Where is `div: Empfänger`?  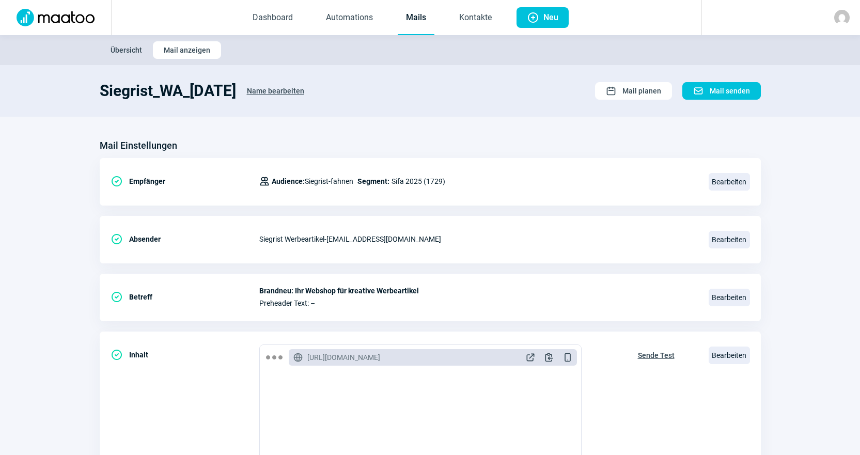 div: Empfänger is located at coordinates (185, 181).